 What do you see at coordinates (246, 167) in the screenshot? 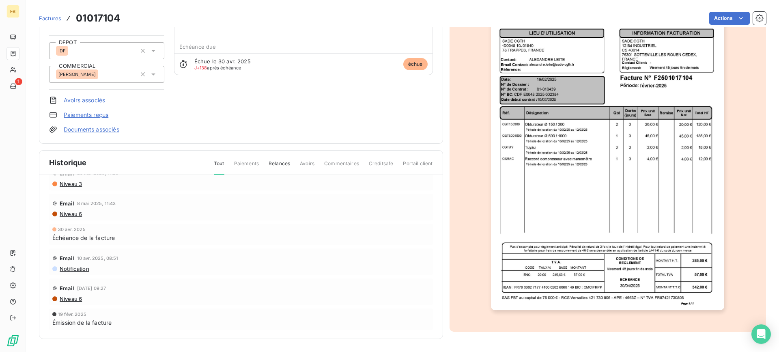
I see `span: Paiements` at bounding box center [246, 167].